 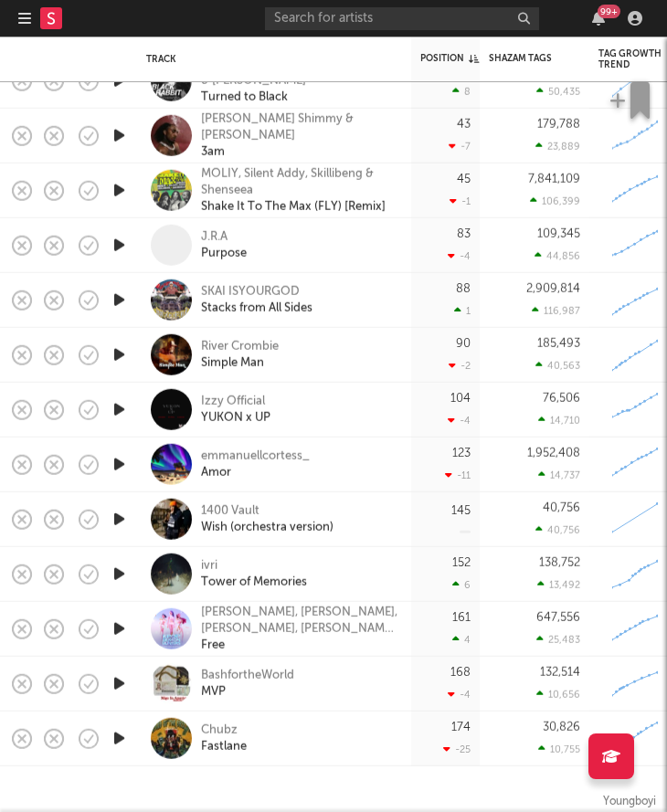 What do you see at coordinates (248, 692) in the screenshot?
I see `div: MVP` at bounding box center [248, 692].